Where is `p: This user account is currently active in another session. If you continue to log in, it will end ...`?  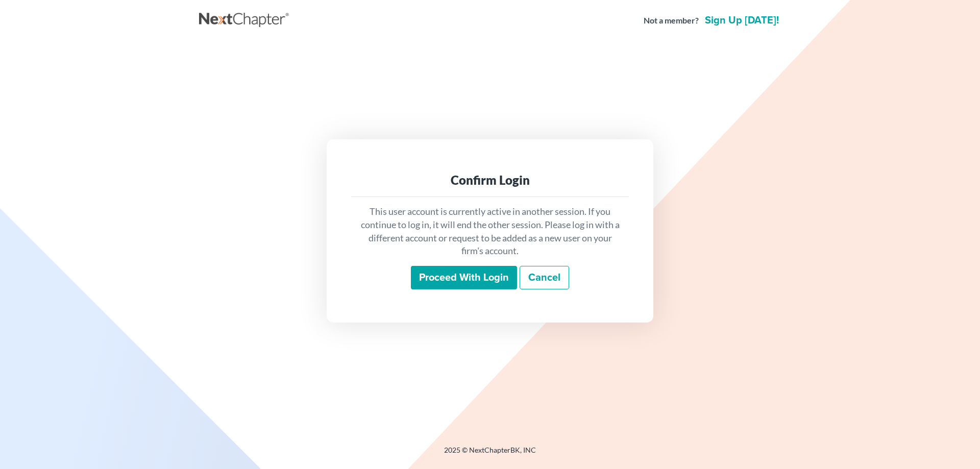 p: This user account is currently active in another session. If you continue to log in, it will end ... is located at coordinates (490, 231).